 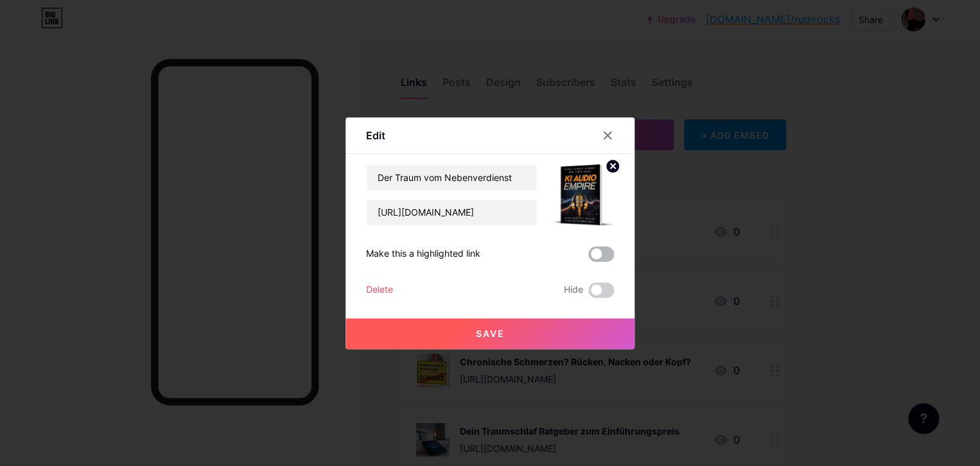 What do you see at coordinates (490, 333) in the screenshot?
I see `span: Save` at bounding box center [490, 333].